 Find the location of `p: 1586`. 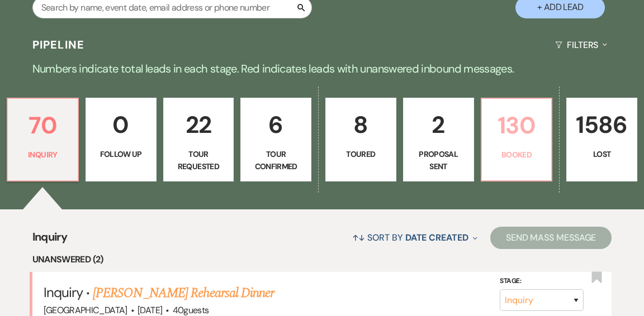

p: 1586 is located at coordinates (601, 124).